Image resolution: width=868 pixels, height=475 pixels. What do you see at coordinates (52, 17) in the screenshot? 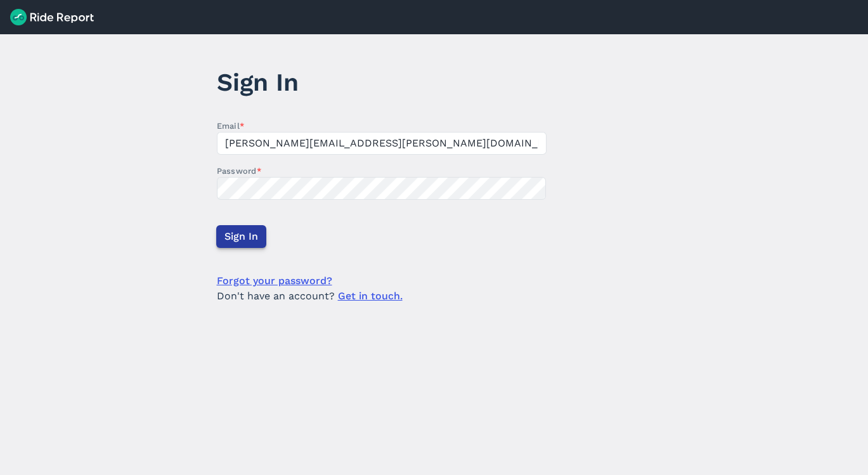
I see `img: Ride Report` at bounding box center [52, 17].